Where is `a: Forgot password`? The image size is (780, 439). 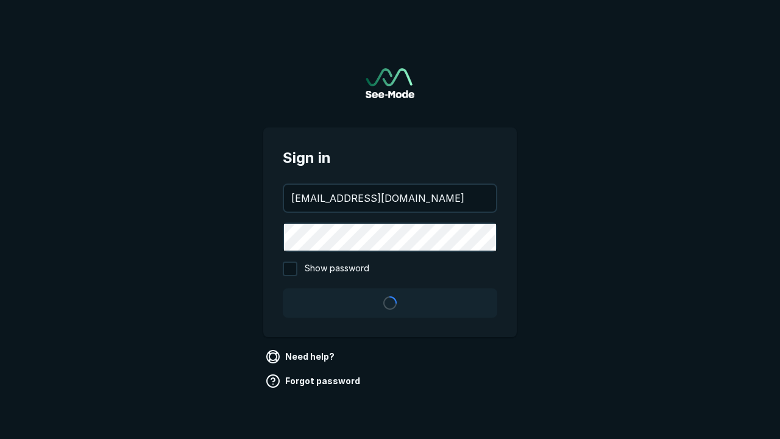 a: Forgot password is located at coordinates (314, 381).